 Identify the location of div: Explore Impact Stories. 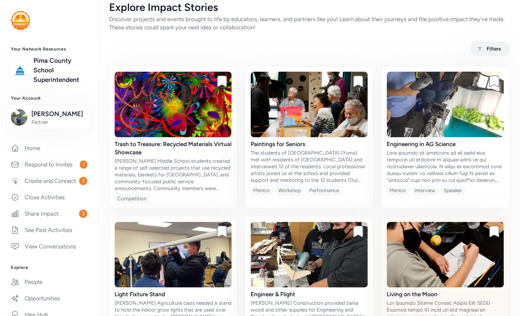
(309, 8).